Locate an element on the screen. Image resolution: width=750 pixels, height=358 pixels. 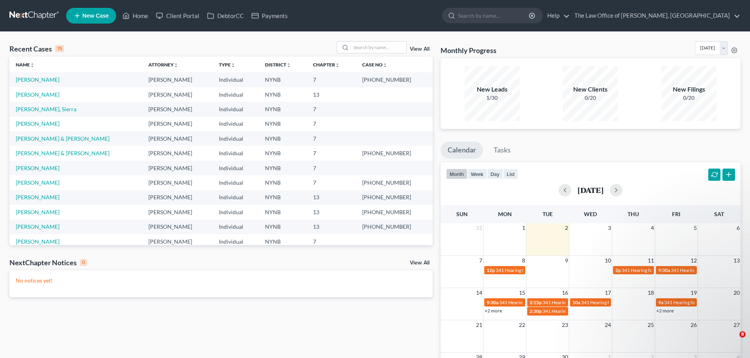
div: New Clients is located at coordinates (590, 89).